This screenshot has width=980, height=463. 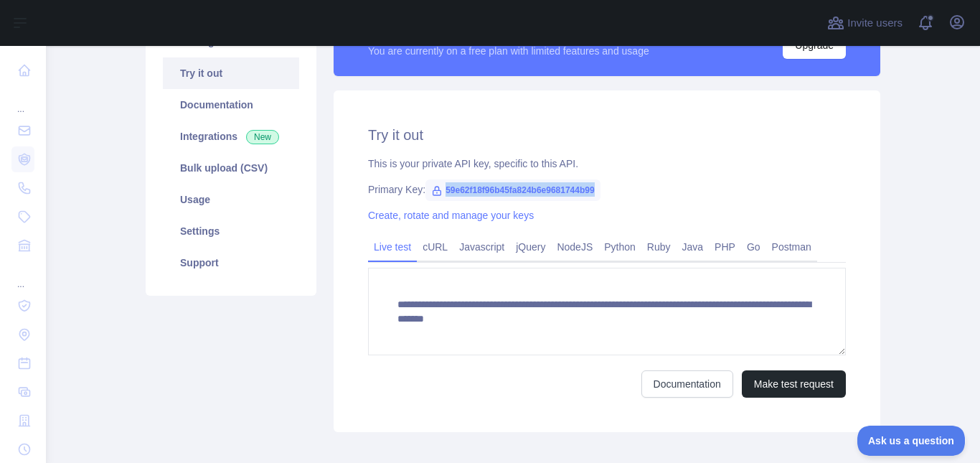 What do you see at coordinates (231, 263) in the screenshot?
I see `a: Support` at bounding box center [231, 263].